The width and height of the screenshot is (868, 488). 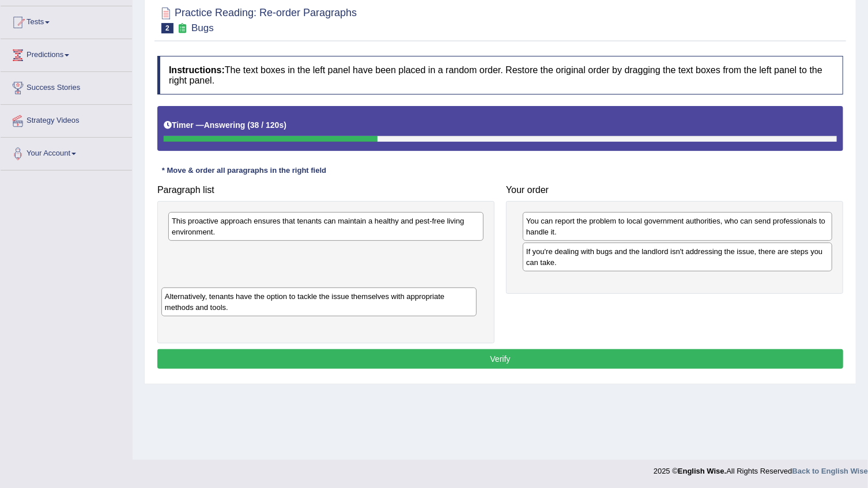 What do you see at coordinates (66, 119) in the screenshot?
I see `a: Strategy Videos` at bounding box center [66, 119].